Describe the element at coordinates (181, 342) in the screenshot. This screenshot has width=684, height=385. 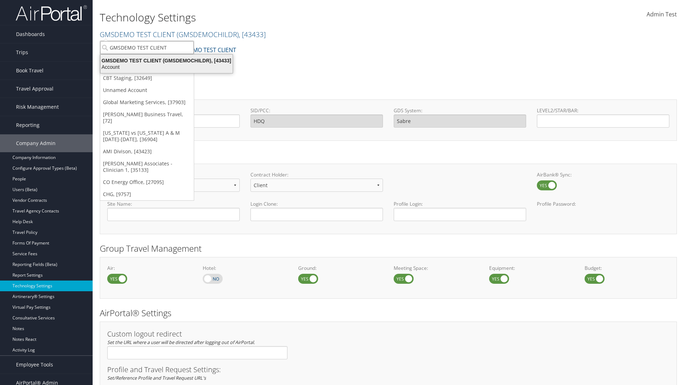
I see `em: Set the URL where a user will be directed after logging out of AirPortal.` at that location.